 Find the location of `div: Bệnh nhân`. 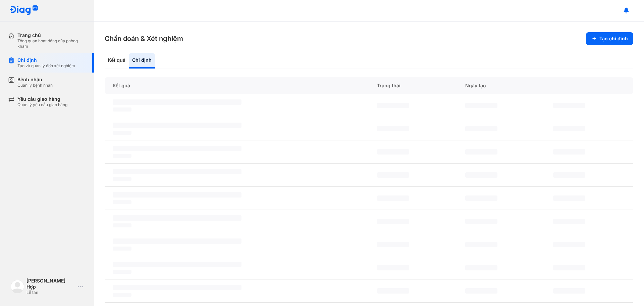

div: Bệnh nhân is located at coordinates (35, 79).